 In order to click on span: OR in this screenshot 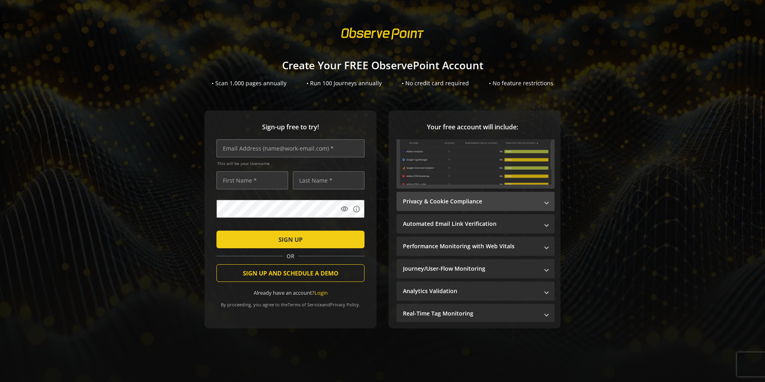, I will do `click(291, 256)`.